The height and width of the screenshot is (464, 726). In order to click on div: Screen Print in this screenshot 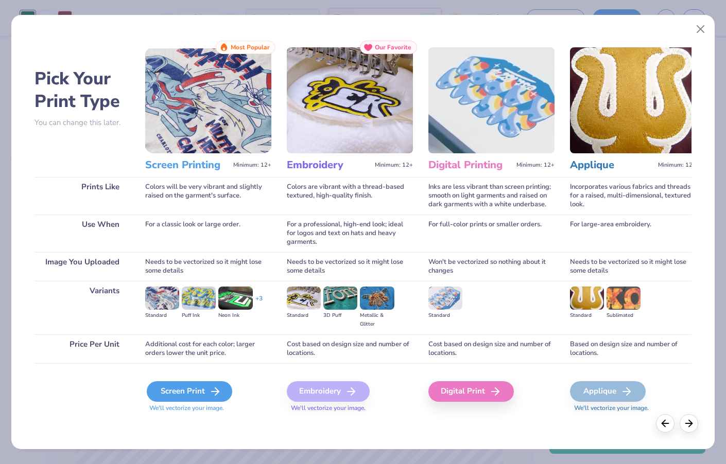, I will do `click(190, 392)`.